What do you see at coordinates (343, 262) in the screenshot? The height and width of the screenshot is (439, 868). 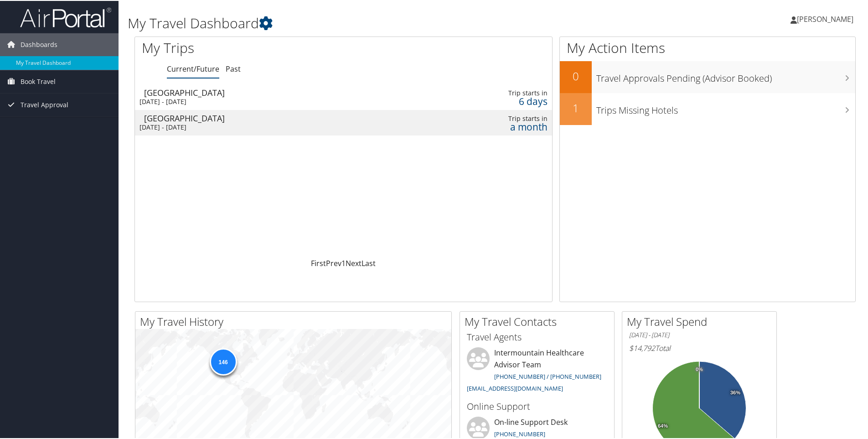 I see `a: 1` at bounding box center [343, 262].